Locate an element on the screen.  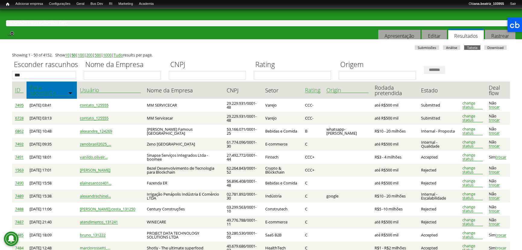
a: Usuário is located at coordinates (110, 90).